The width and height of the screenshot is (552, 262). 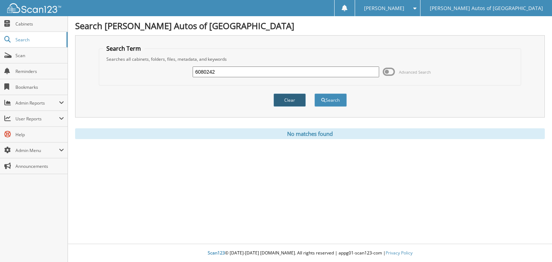 I want to click on span: Help, so click(x=40, y=134).